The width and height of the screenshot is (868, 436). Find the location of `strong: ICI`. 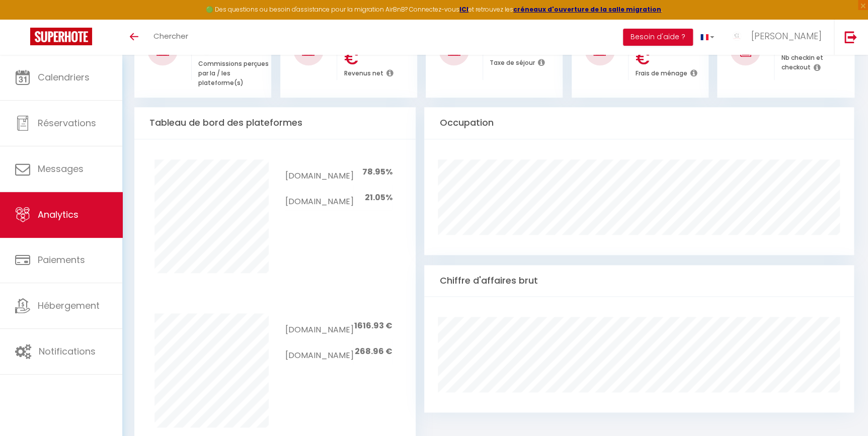

strong: ICI is located at coordinates (464, 9).